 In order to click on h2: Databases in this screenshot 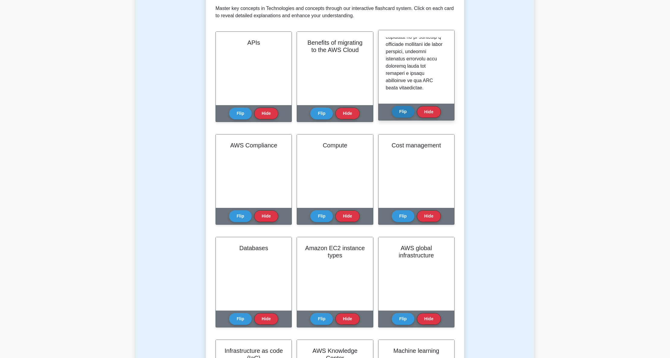, I will do `click(254, 248)`.